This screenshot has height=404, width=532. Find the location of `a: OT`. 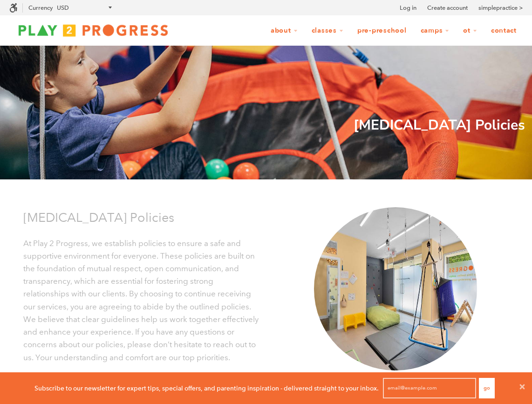

a: OT is located at coordinates (470, 31).